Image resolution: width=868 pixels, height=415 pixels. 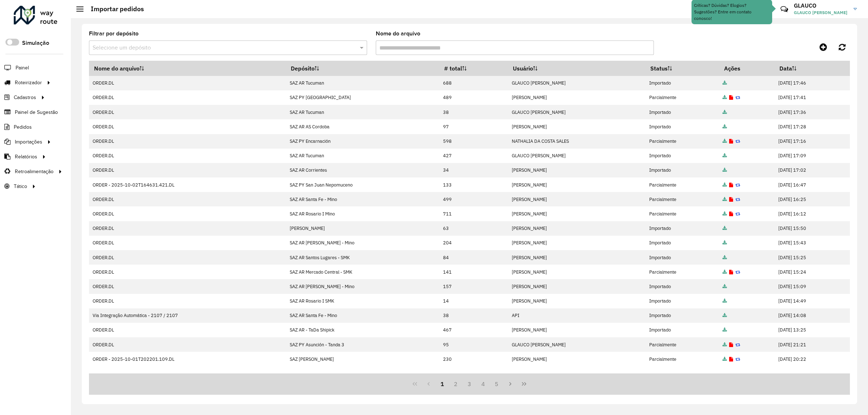 What do you see at coordinates (474, 344) in the screenshot?
I see `td: 95` at bounding box center [474, 344].